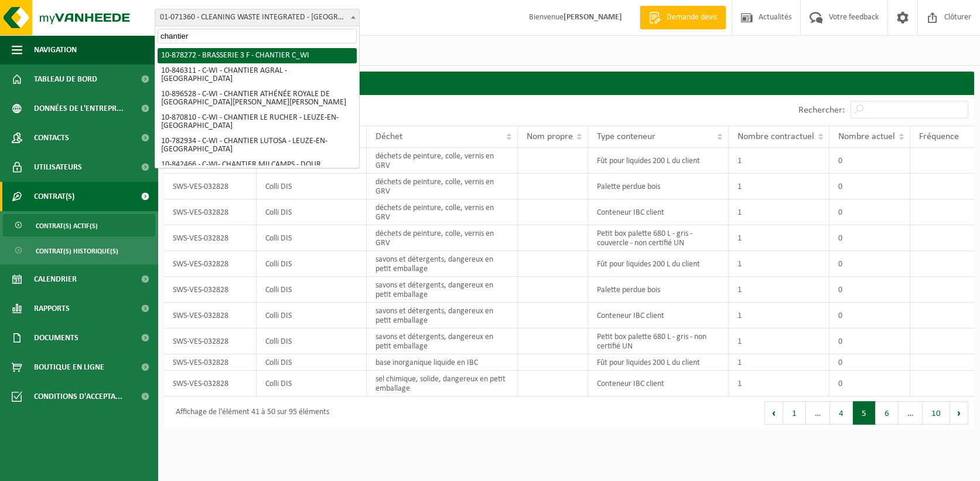 The height and width of the screenshot is (481, 980). Describe the element at coordinates (443, 362) in the screenshot. I see `td: base inorganique liquide en IBC` at that location.